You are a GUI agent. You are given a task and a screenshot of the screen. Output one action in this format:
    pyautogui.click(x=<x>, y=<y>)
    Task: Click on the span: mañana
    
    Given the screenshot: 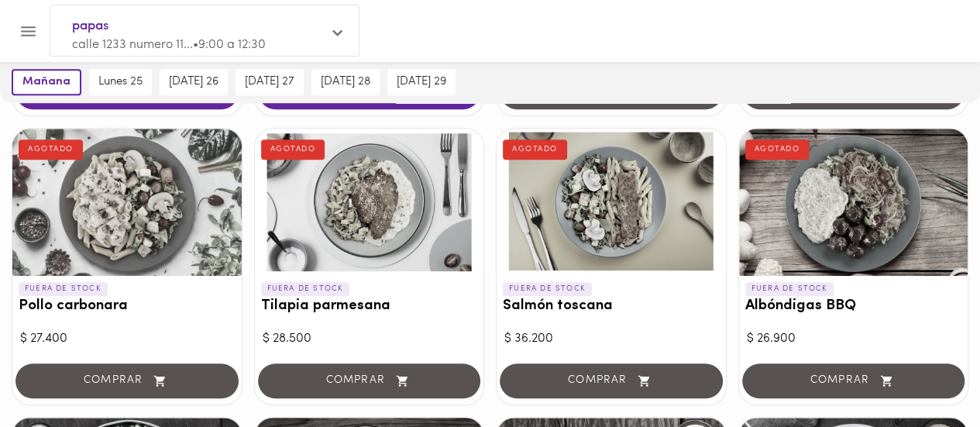 What is the action you would take?
    pyautogui.click(x=47, y=82)
    